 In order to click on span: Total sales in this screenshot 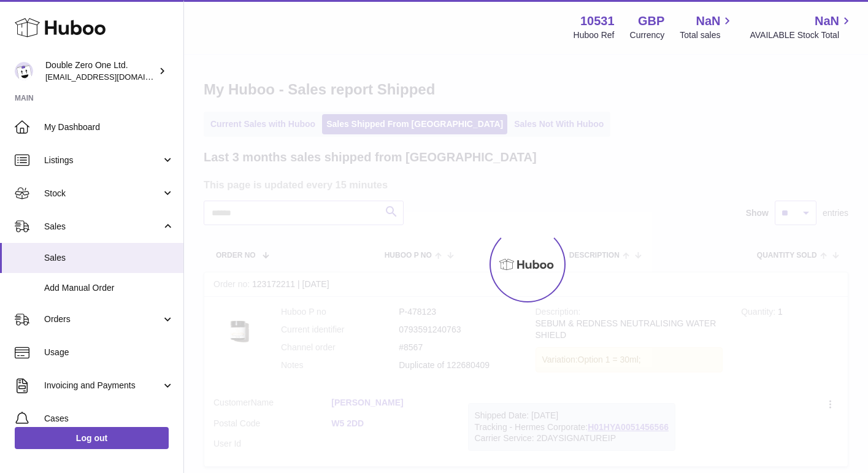, I will do `click(707, 35)`.